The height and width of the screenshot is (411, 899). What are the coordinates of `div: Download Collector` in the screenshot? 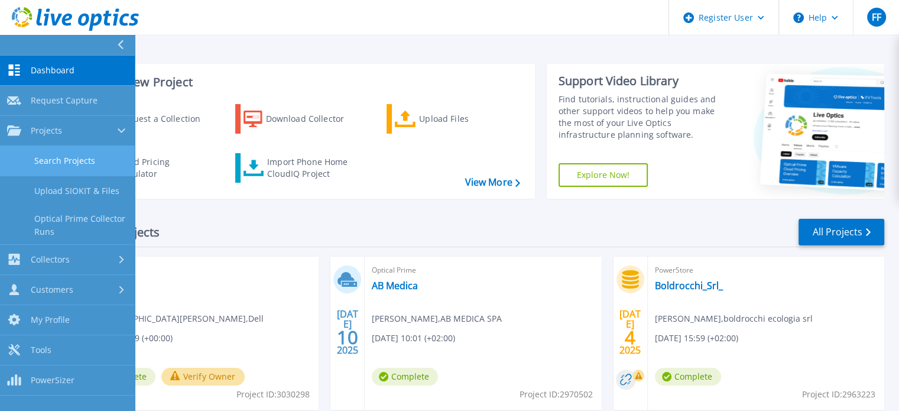 It's located at (313, 119).